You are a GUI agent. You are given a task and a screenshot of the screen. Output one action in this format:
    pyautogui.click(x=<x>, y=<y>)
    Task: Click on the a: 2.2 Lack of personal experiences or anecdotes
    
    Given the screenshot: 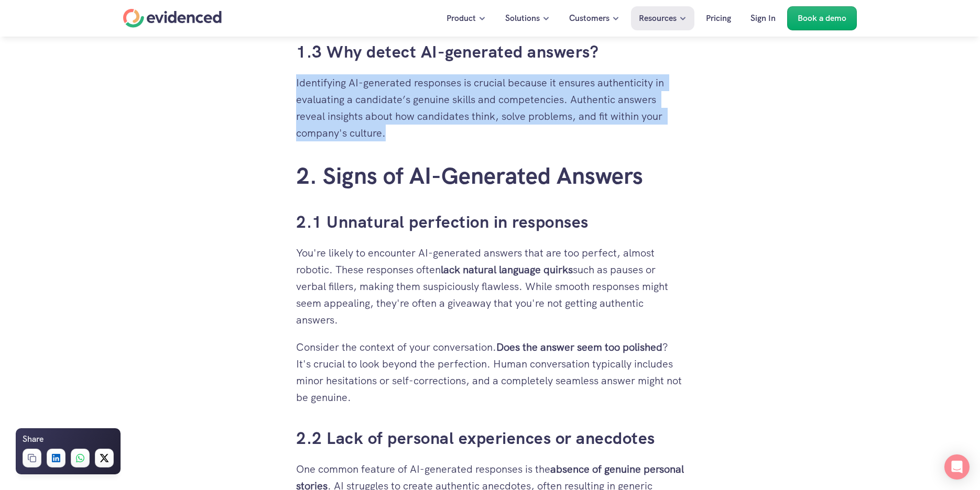 What is the action you would take?
    pyautogui.click(x=475, y=439)
    